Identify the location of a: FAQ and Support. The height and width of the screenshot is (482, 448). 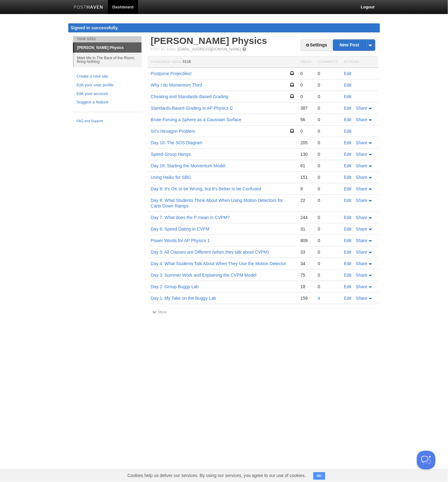
(107, 122).